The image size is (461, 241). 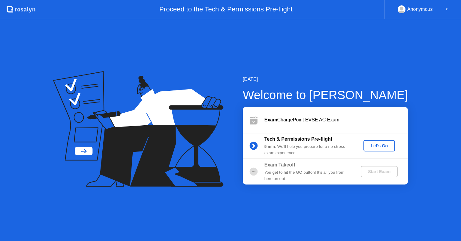 What do you see at coordinates (280, 165) in the screenshot?
I see `b: Exam Takeoff` at bounding box center [280, 165].